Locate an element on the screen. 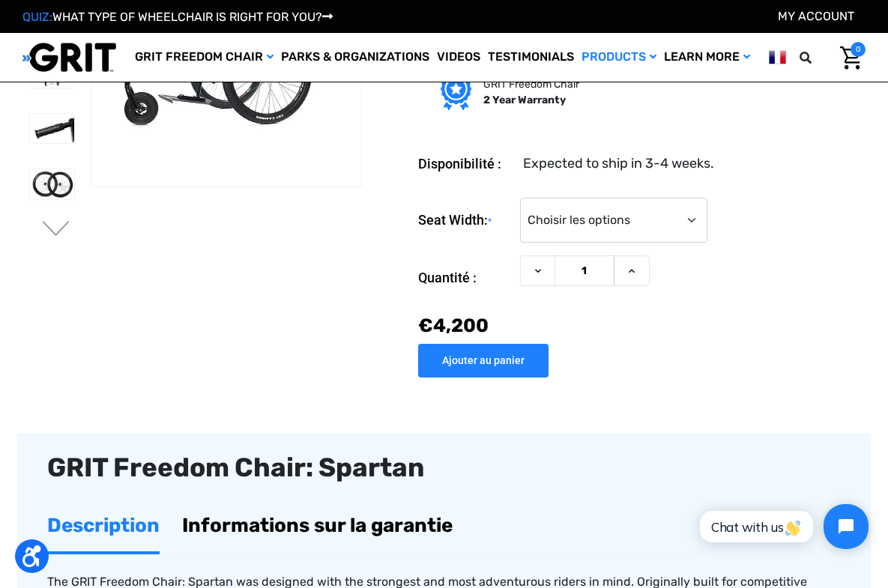 The image size is (888, 588). span: QUIZ: is located at coordinates (37, 17).